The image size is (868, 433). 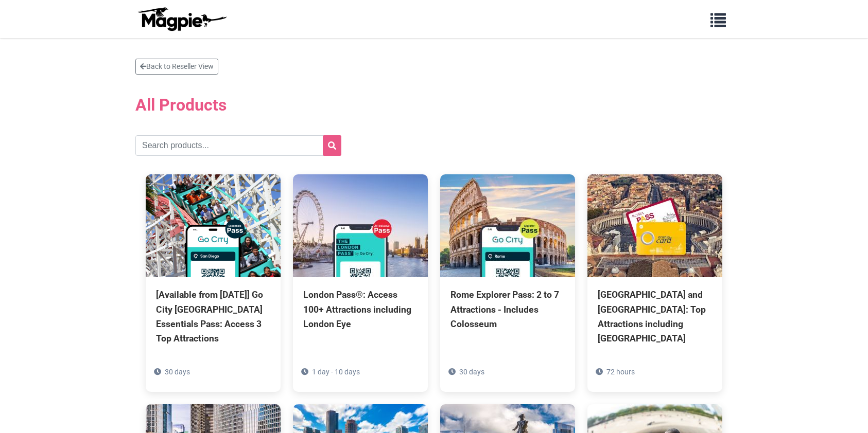 I want to click on a: Rome Explorer Pass: 2 to 7 Attractions - Includes Colosseum 30 days, so click(x=507, y=276).